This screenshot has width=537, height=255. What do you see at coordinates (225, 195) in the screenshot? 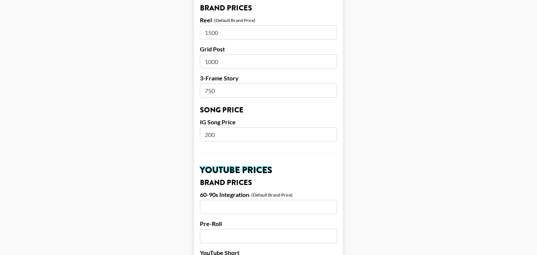
I see `label: 60-90s Integration` at bounding box center [225, 195].